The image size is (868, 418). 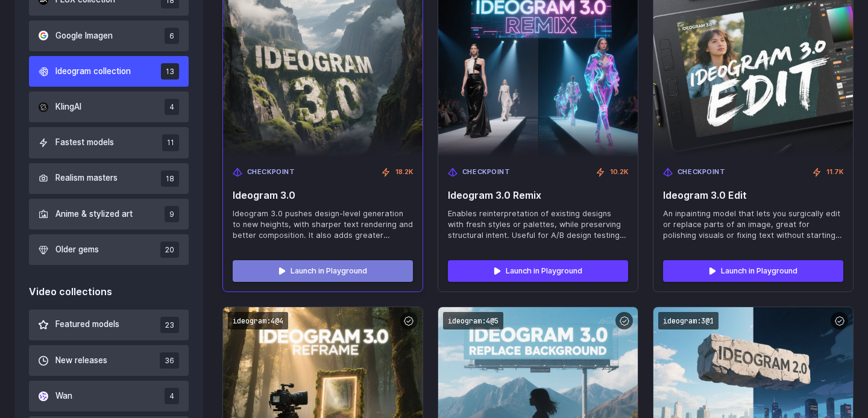 I want to click on span: 10.2K, so click(x=618, y=173).